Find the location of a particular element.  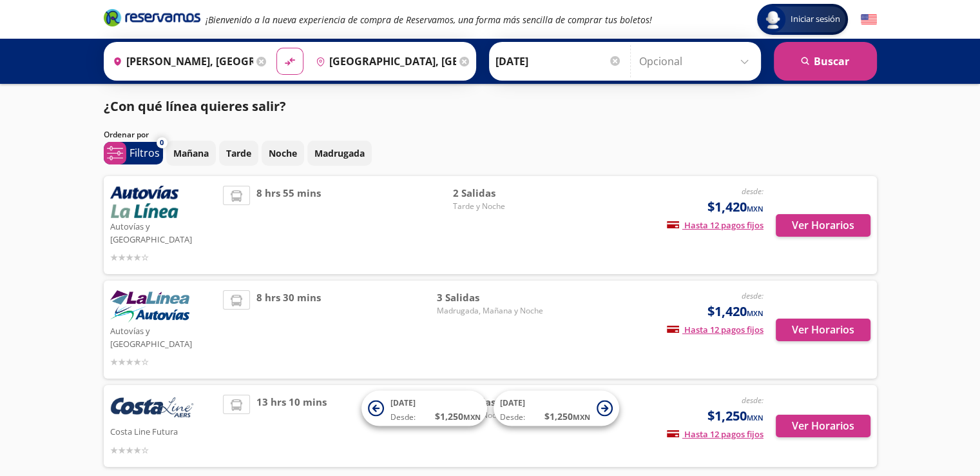

button: Mañana is located at coordinates (191, 153).